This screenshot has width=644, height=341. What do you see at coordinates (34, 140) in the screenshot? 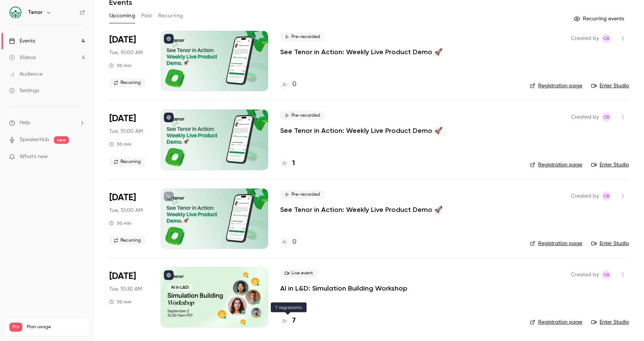
I see `a: SpeakerHub` at bounding box center [34, 140].